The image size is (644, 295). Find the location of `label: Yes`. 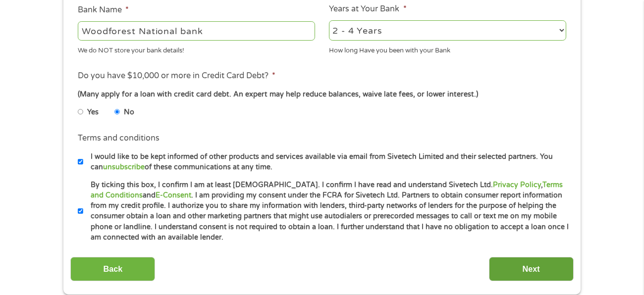

label: Yes is located at coordinates (93, 113).